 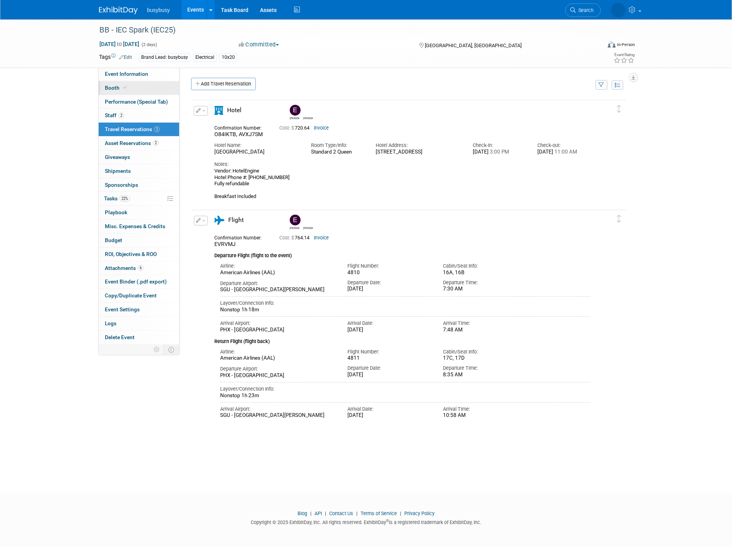 What do you see at coordinates (309, 220) in the screenshot?
I see `img: Tanner Smith` at bounding box center [309, 220].